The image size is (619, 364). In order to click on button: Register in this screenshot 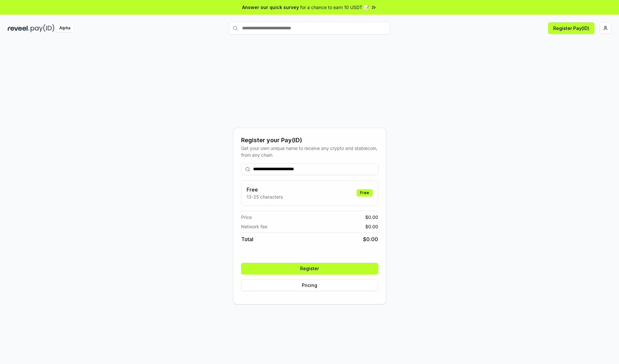, I will do `click(310, 268)`.